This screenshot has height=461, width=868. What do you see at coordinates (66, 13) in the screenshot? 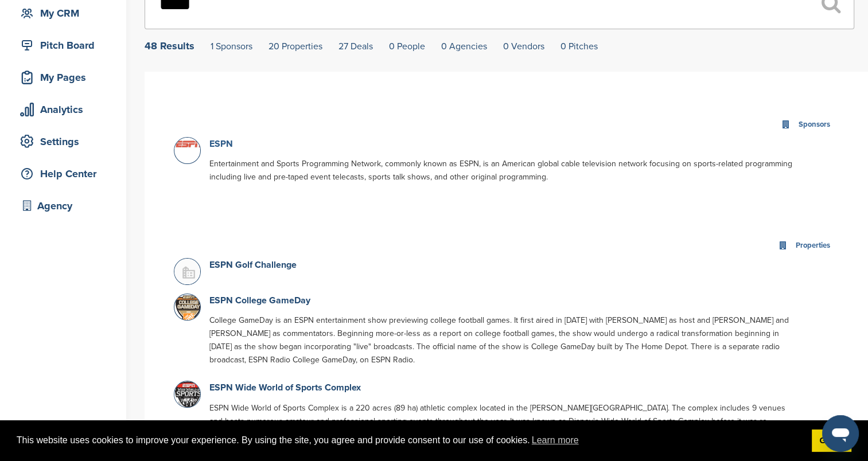
I see `div: My CRM` at bounding box center [66, 13].